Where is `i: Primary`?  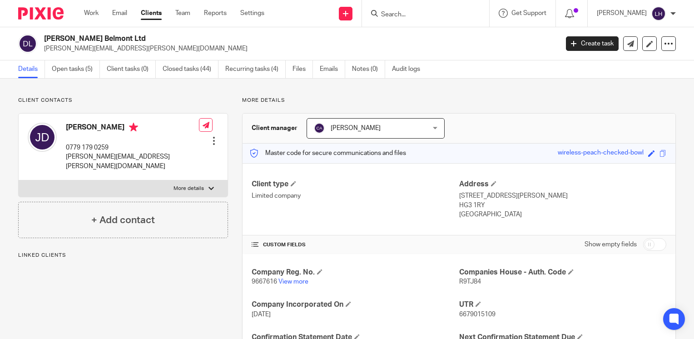
i: Primary is located at coordinates (134, 127).